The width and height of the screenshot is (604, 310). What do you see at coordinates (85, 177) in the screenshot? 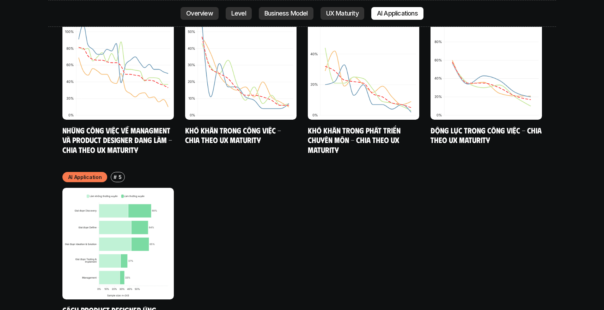
I see `p: AI Application` at bounding box center [85, 177].